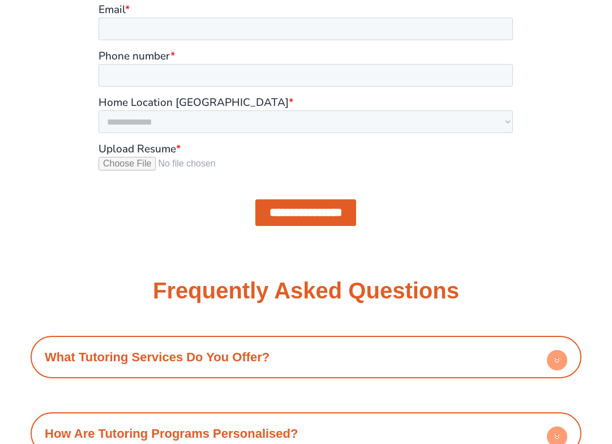 This screenshot has width=612, height=444. I want to click on h4: What Tutoring Services Do You Offer?, so click(306, 357).